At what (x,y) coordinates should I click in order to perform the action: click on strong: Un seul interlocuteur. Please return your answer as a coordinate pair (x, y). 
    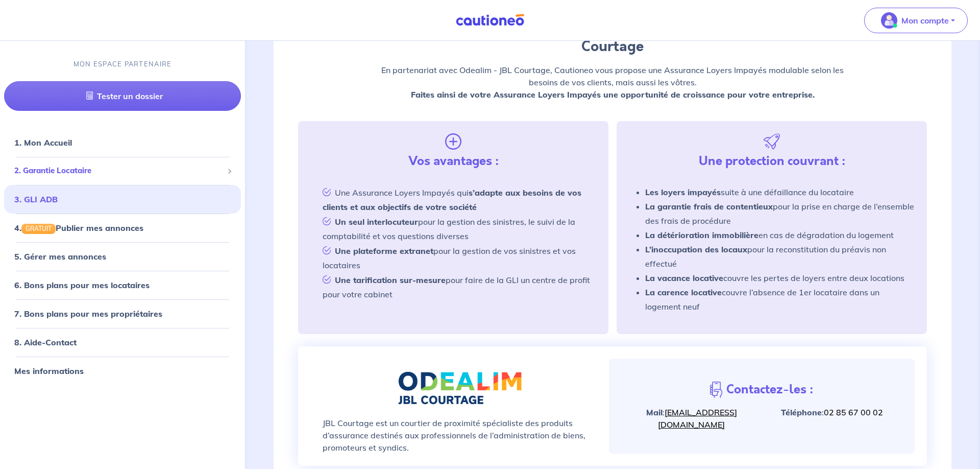
    Looking at the image, I should click on (376, 222).